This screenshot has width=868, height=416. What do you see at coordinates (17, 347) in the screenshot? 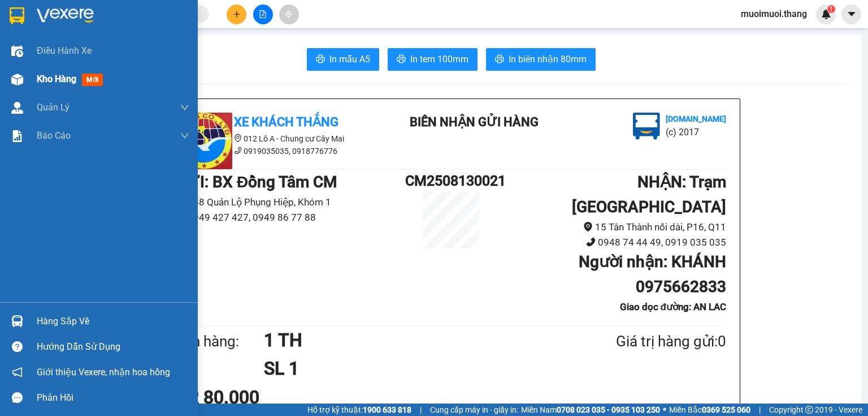
I see `span: question-circle` at bounding box center [17, 347].